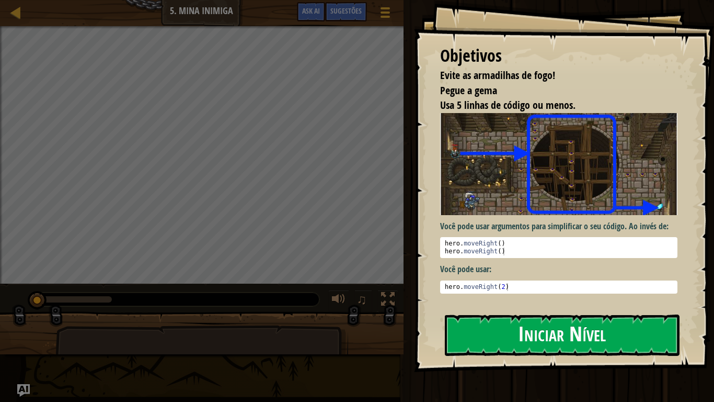  Describe the element at coordinates (339, 300) in the screenshot. I see `button: Ajuste o volume` at that location.